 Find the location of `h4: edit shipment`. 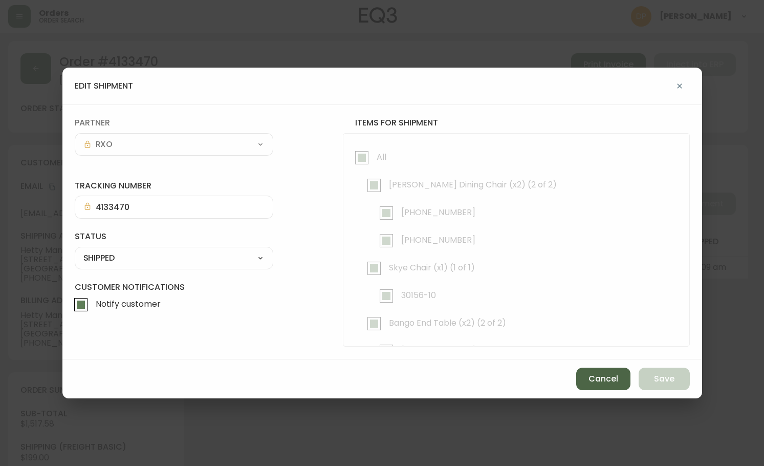

h4: edit shipment is located at coordinates (104, 86).